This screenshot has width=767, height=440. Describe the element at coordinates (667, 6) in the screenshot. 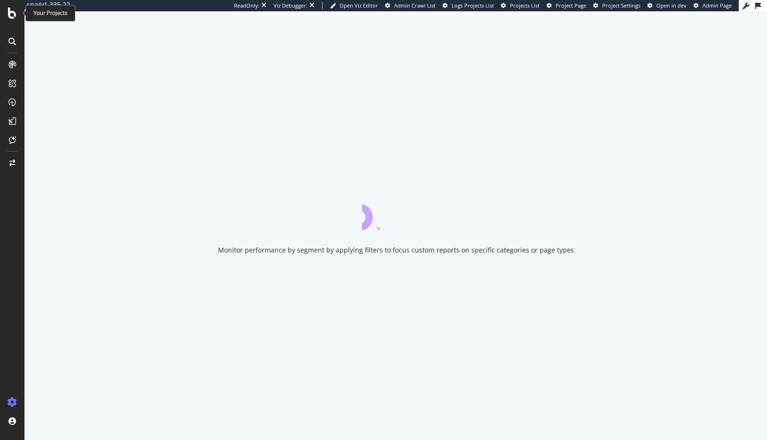

I see `a: Open in dev` at that location.